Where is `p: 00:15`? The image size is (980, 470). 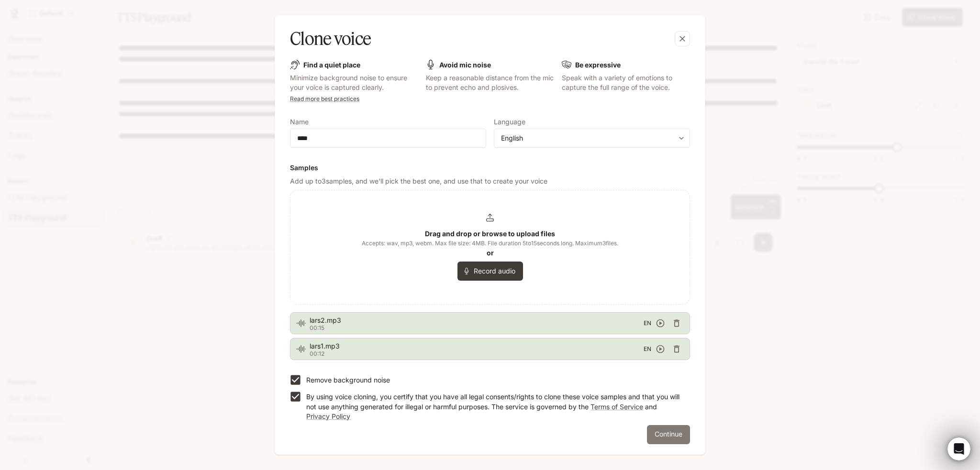 p: 00:15 is located at coordinates (477, 328).